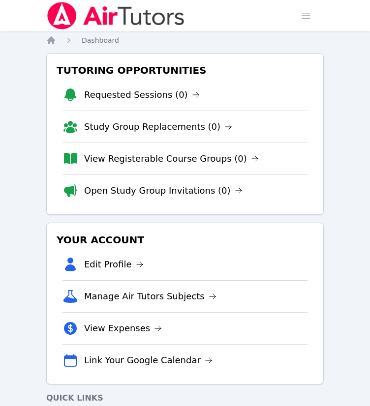  Describe the element at coordinates (185, 40) in the screenshot. I see `nav: Breadcrumb` at that location.